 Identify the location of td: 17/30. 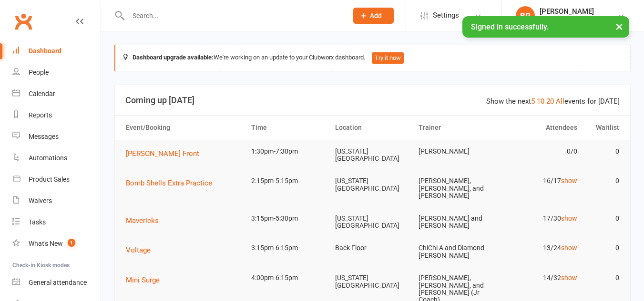
(540, 218).